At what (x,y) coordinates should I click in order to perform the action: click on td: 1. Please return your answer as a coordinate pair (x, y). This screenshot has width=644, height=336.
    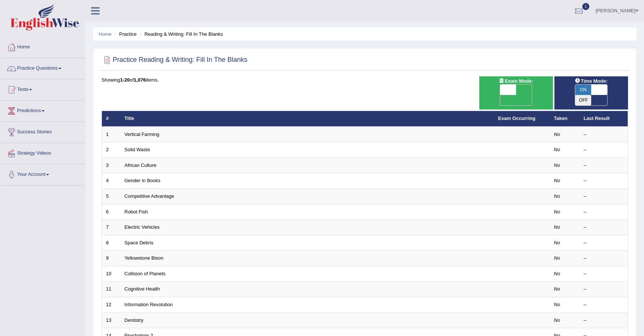
    Looking at the image, I should click on (111, 134).